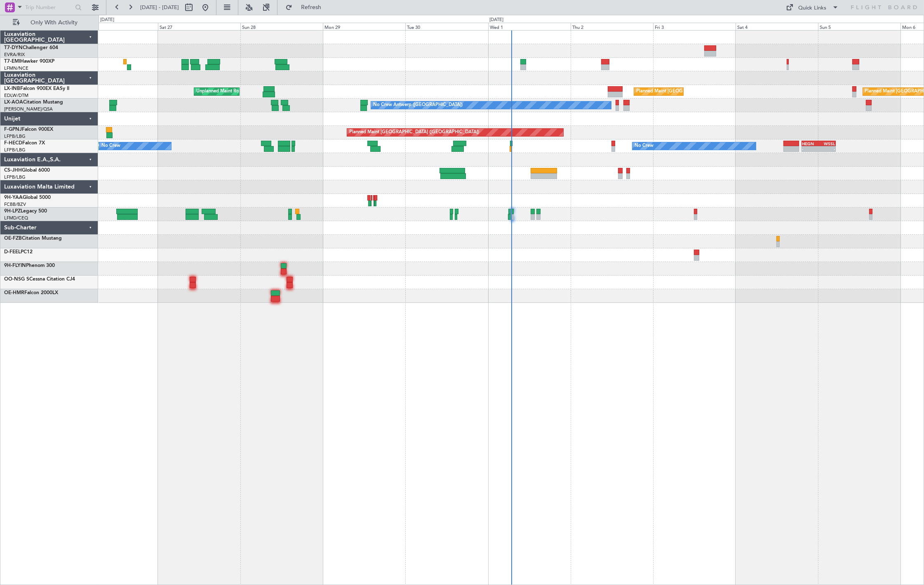  I want to click on div: Tue 30, so click(447, 26).